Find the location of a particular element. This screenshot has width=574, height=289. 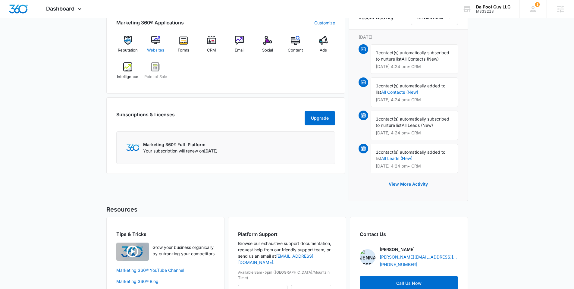

p: Browse our exhaustive support documentation, request help from our friendly support team, or send... is located at coordinates (287, 253).